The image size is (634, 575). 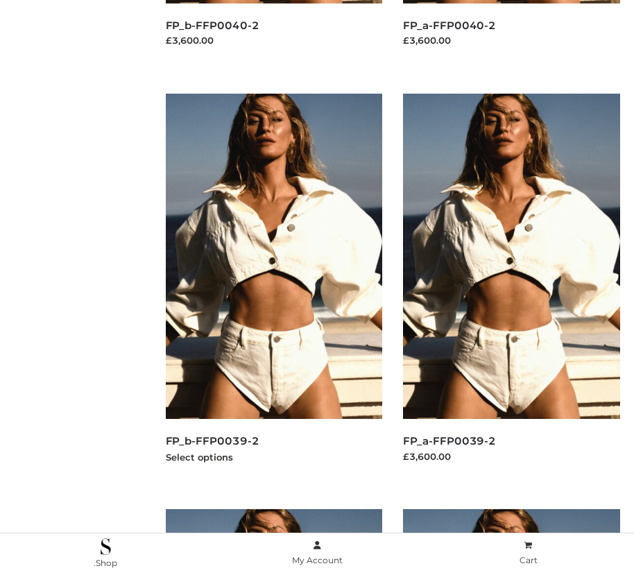 I want to click on a: FP_a-FFP0040-2, so click(x=449, y=25).